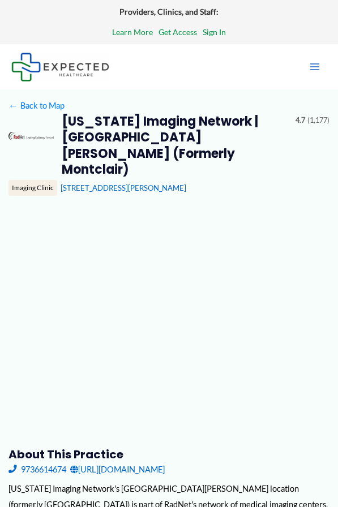  I want to click on div: Imaging Clinic, so click(33, 188).